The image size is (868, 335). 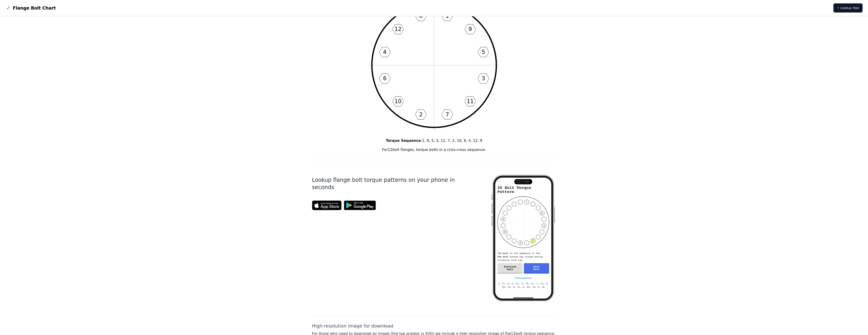 I want to click on text: 10, so click(x=398, y=102).